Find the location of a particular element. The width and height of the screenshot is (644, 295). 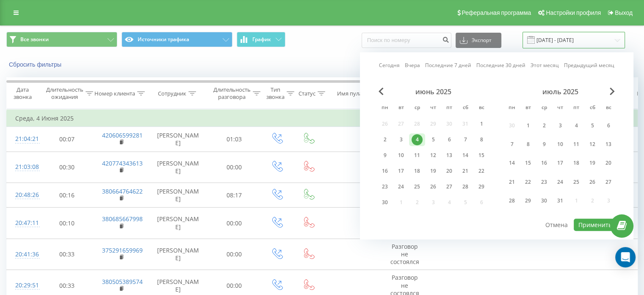

div: 27 is located at coordinates (608, 182).